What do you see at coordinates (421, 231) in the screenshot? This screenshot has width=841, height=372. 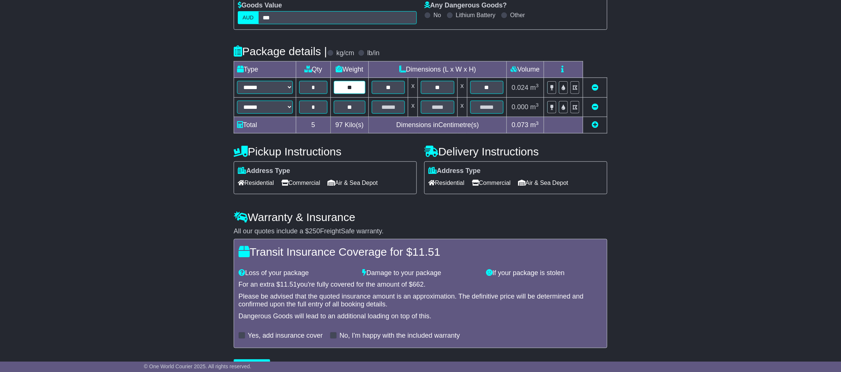 I see `div: All our quotes include a $ FreightSafe warranty.` at bounding box center [421, 231].